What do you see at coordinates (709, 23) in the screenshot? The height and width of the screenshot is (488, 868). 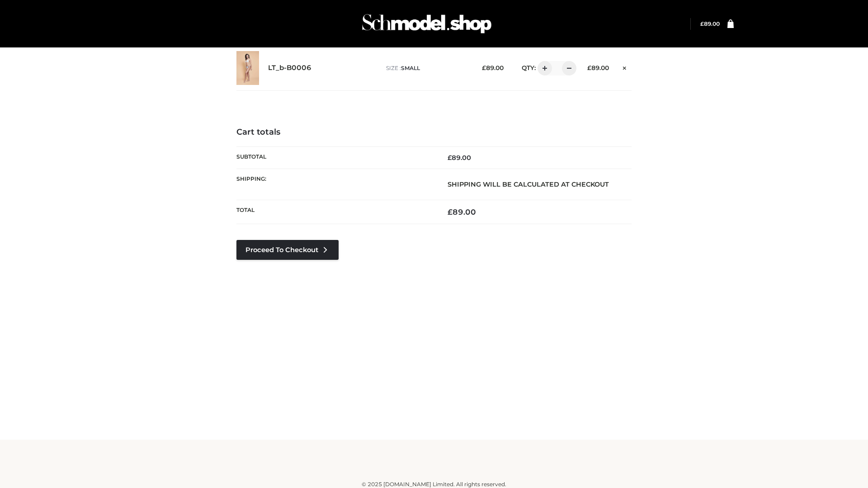 I see `a: £89.00` at bounding box center [709, 23].